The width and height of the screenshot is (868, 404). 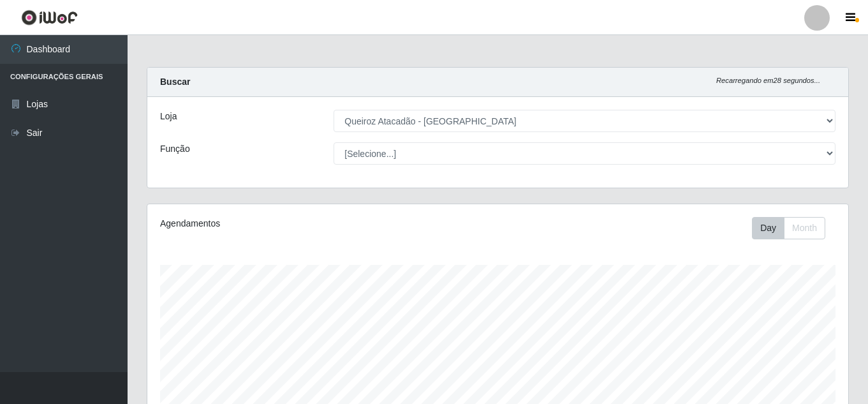 I want to click on label: Função, so click(x=175, y=148).